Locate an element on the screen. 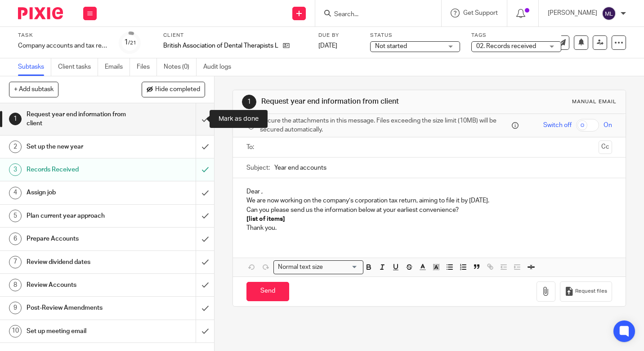 This screenshot has width=644, height=351. label: Tags is located at coordinates (516, 35).